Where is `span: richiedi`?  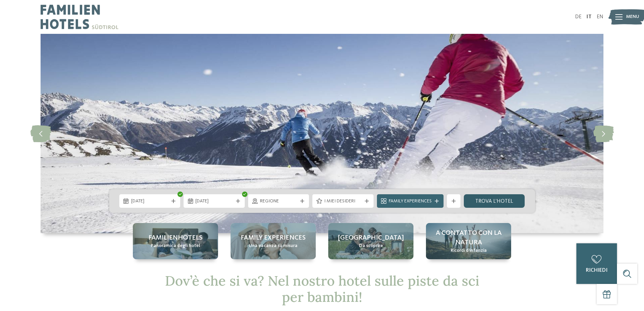
span: richiedi is located at coordinates (597, 270).